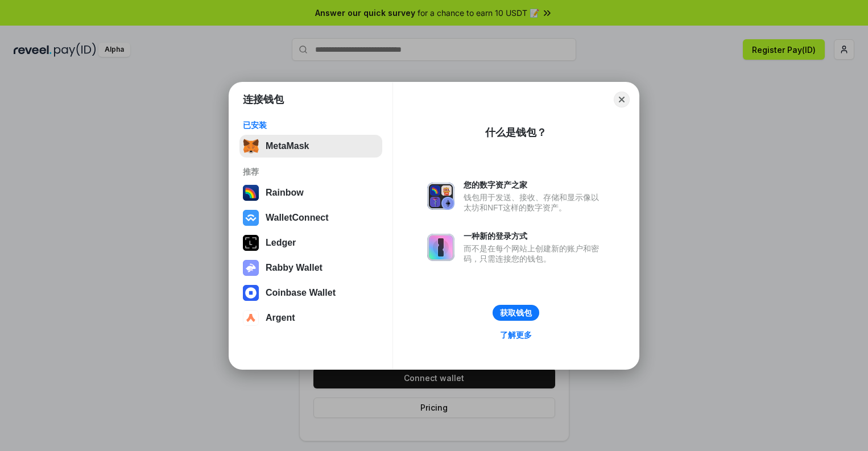  Describe the element at coordinates (251, 243) in the screenshot. I see `img: svg+xml,%3Csvg%20xmlns%3D%22http%3A%2F%2Fwww.w3.org%2F2000%2Fsvg%22%20width%3D%2228%22%20height%3...` at that location.